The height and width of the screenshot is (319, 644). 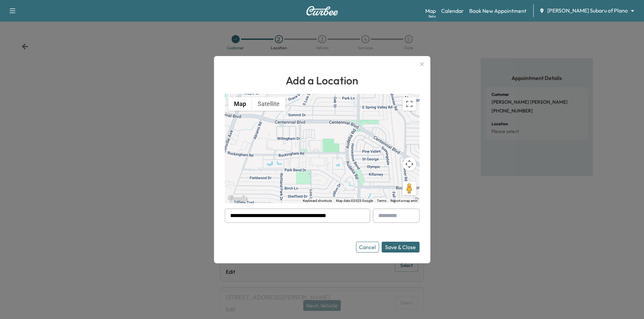 I want to click on a: Terms (opens in new tab), so click(x=382, y=201).